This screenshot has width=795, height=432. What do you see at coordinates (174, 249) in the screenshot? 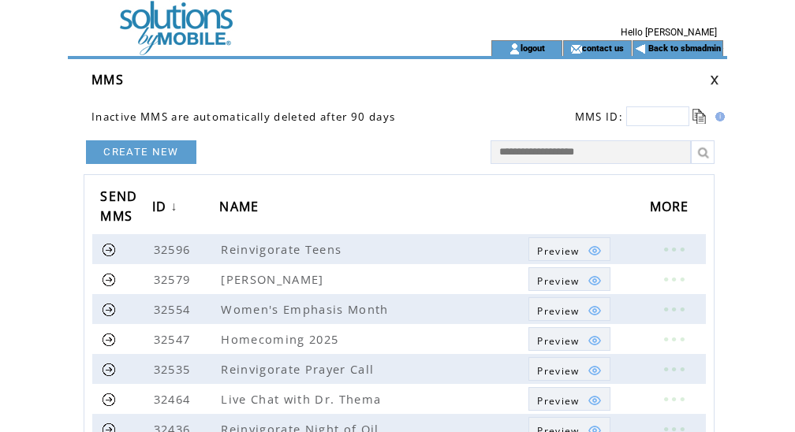
I see `span: 32596` at bounding box center [174, 249].